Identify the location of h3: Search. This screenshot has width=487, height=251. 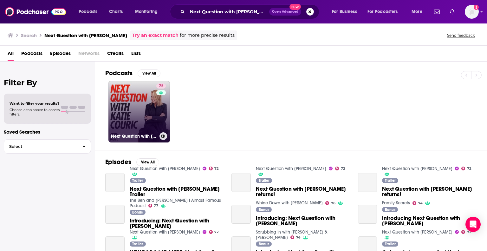
(29, 35).